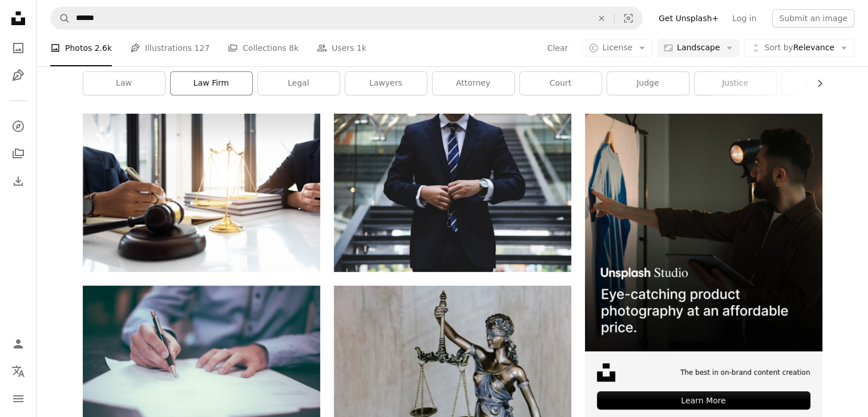  I want to click on a: Collections 8k, so click(263, 48).